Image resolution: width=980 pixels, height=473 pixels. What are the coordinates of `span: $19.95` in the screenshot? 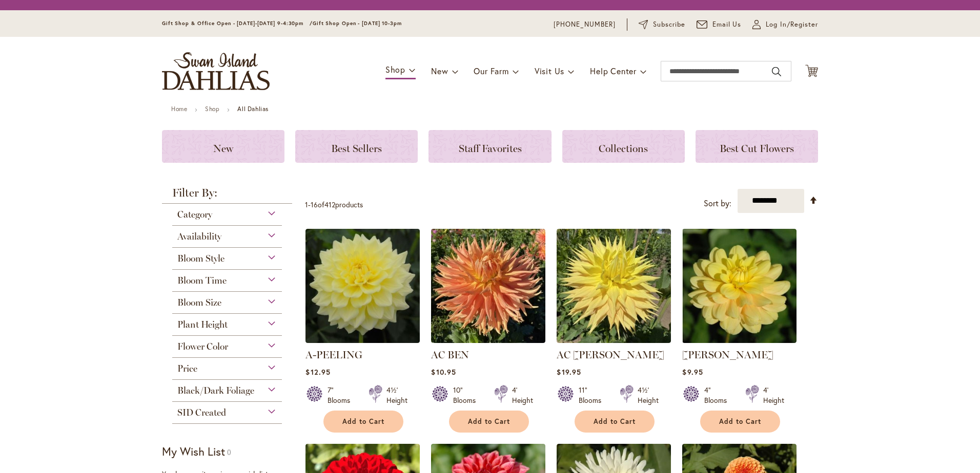 It's located at (568, 372).